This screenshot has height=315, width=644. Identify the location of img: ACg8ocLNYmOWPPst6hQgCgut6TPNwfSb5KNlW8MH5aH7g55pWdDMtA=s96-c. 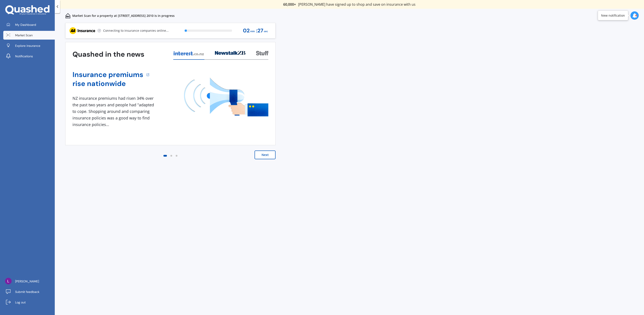
(8, 281).